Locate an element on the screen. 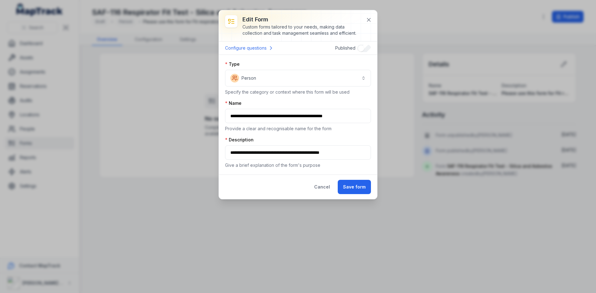  h3: Edit form is located at coordinates (302, 20).